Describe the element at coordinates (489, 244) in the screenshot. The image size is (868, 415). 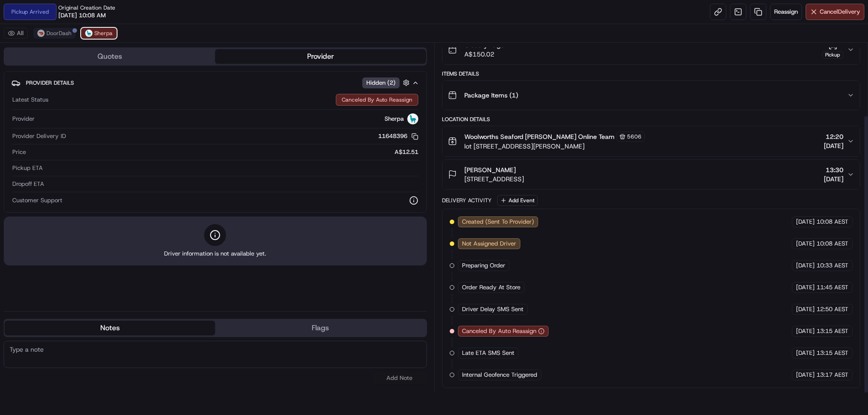
I see `span: Not Assigned Driver` at that location.